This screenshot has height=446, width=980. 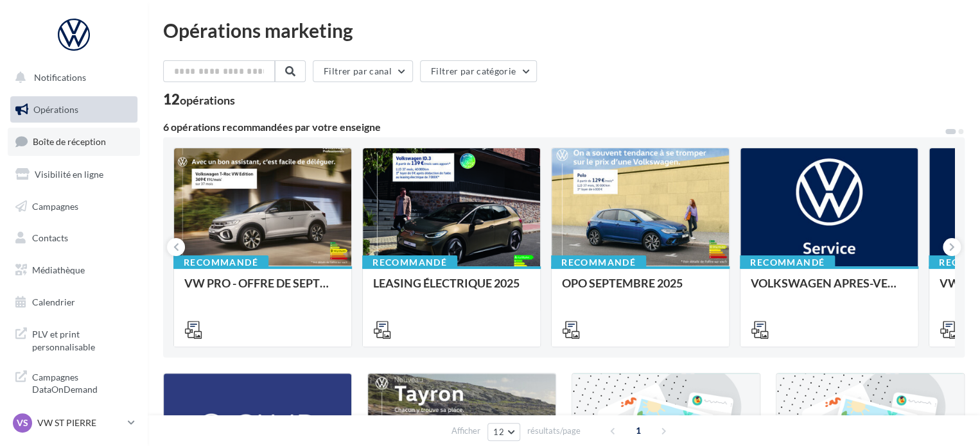 I want to click on span: Boîte de réception, so click(x=70, y=141).